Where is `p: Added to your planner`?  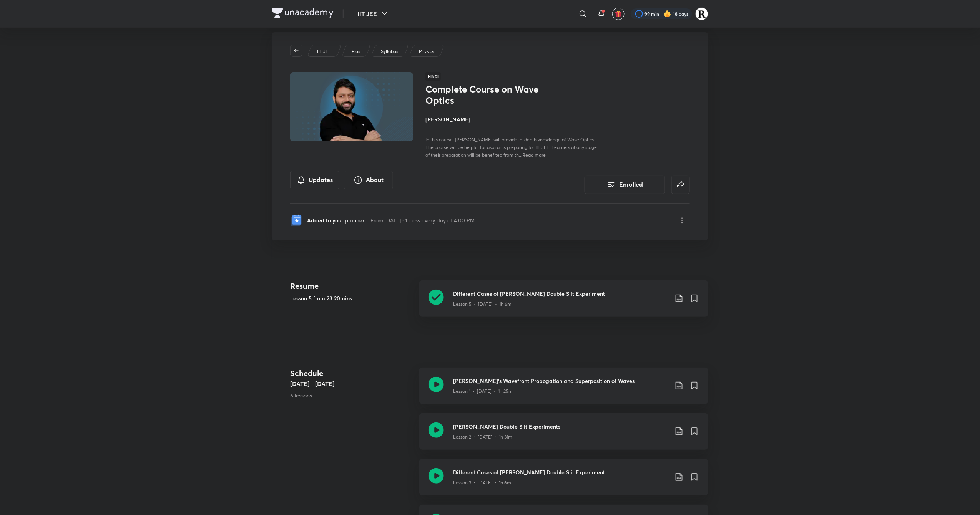 p: Added to your planner is located at coordinates (335, 220).